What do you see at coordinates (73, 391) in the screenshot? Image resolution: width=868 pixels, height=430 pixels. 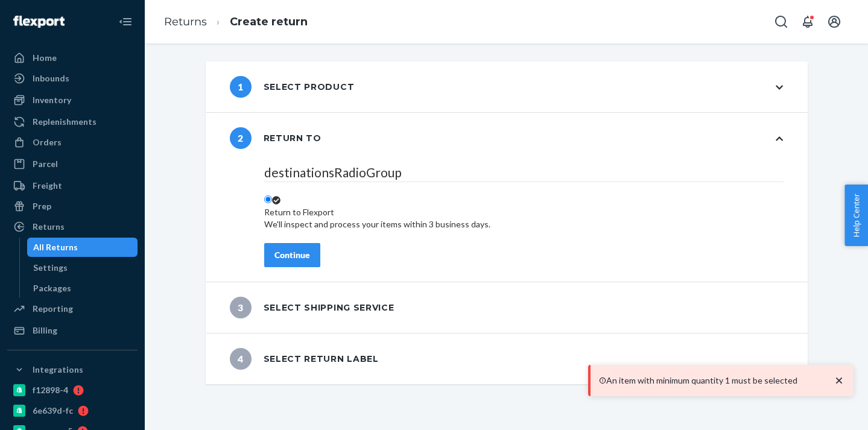 I see `a: f12898-4` at bounding box center [73, 391].